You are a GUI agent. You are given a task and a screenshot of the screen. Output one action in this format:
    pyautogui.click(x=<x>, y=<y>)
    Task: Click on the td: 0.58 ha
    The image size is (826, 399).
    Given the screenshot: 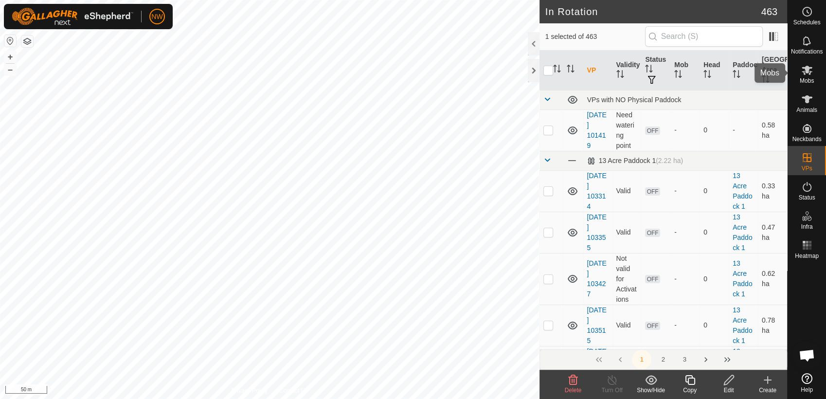 What is the action you would take?
    pyautogui.click(x=772, y=130)
    